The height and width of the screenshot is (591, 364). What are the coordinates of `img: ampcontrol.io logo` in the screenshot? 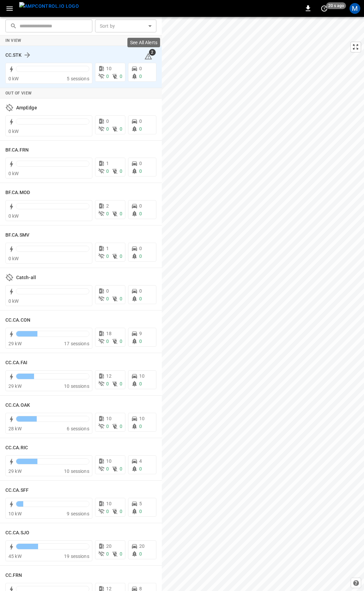 It's located at (49, 6).